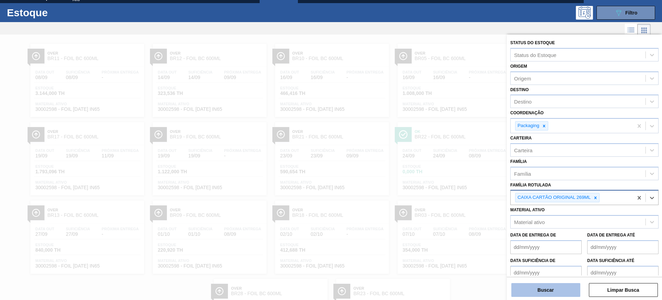 The width and height of the screenshot is (662, 300). Describe the element at coordinates (527, 210) in the screenshot. I see `label: Material ativo` at that location.